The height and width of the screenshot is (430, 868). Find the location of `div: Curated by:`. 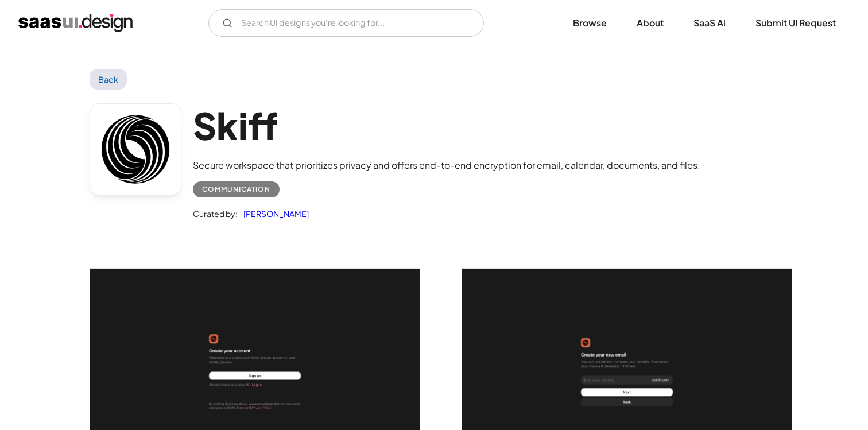

div: Curated by: is located at coordinates (215, 213).